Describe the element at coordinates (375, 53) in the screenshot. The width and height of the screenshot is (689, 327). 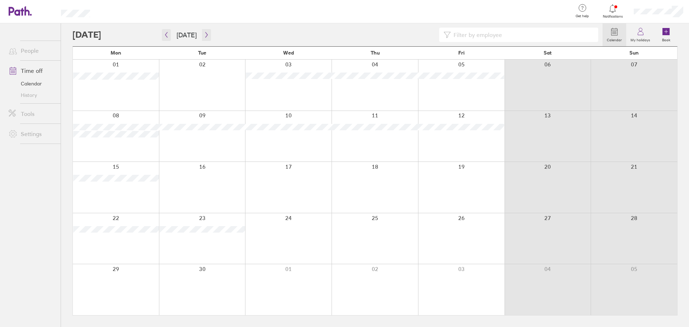
I see `span: Thu` at that location.